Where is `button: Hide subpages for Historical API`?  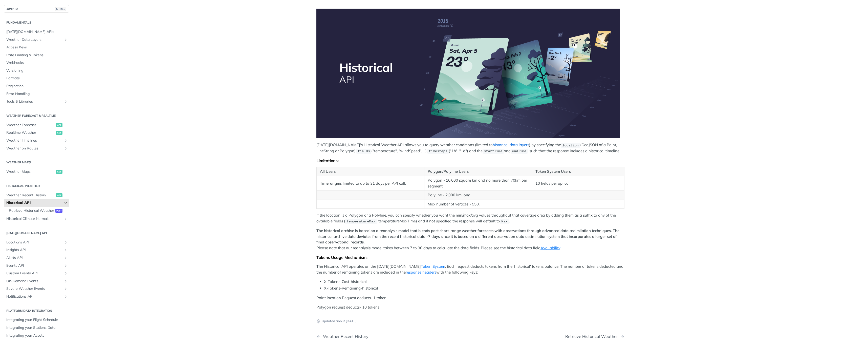
button: Hide subpages for Historical API is located at coordinates (66, 203).